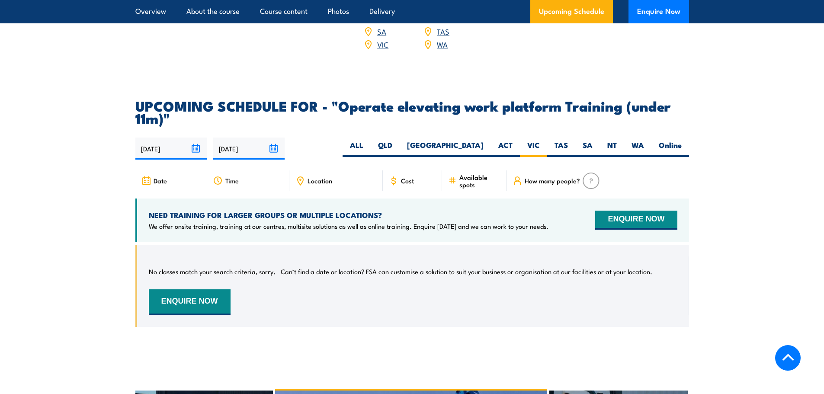 The width and height of the screenshot is (824, 394). Describe the element at coordinates (412, 112) in the screenshot. I see `h2: UPCOMING SCHEDULE FOR - "Operate elevating work platform Training (under 11m)"` at that location.